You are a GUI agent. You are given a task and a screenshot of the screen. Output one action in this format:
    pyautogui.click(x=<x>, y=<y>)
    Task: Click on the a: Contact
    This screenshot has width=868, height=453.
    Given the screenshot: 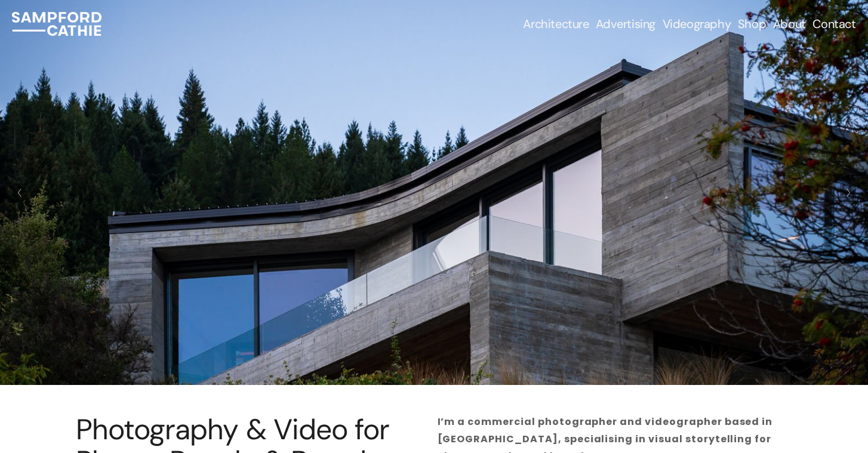 What is the action you would take?
    pyautogui.click(x=834, y=24)
    